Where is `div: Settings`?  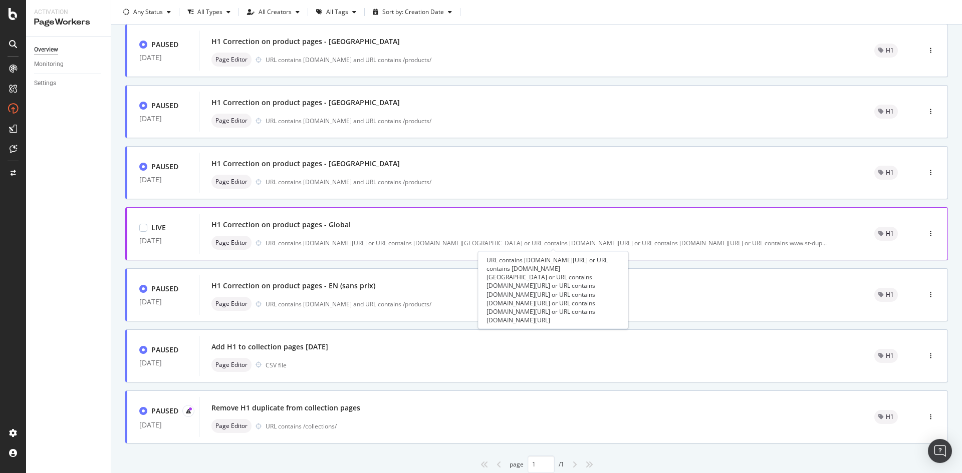 div: Settings is located at coordinates (45, 83).